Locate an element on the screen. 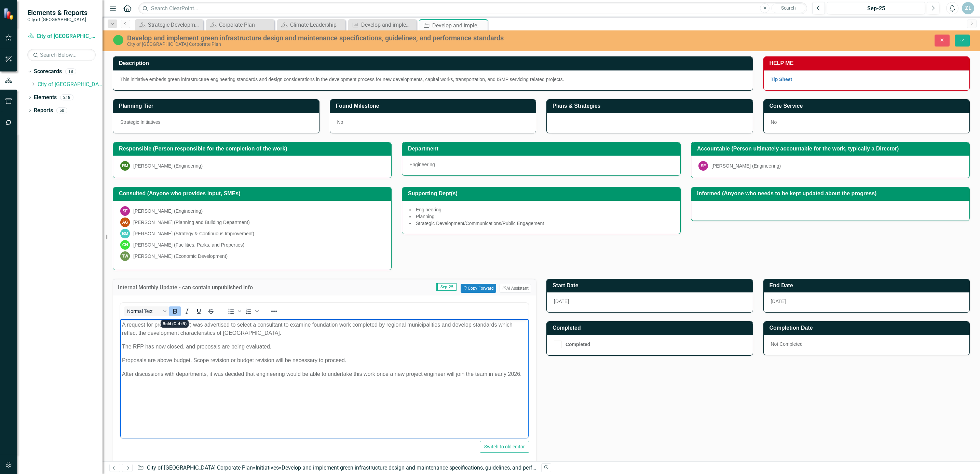 Image resolution: width=980 pixels, height=474 pixels. h3: Core Service is located at coordinates (868, 106).